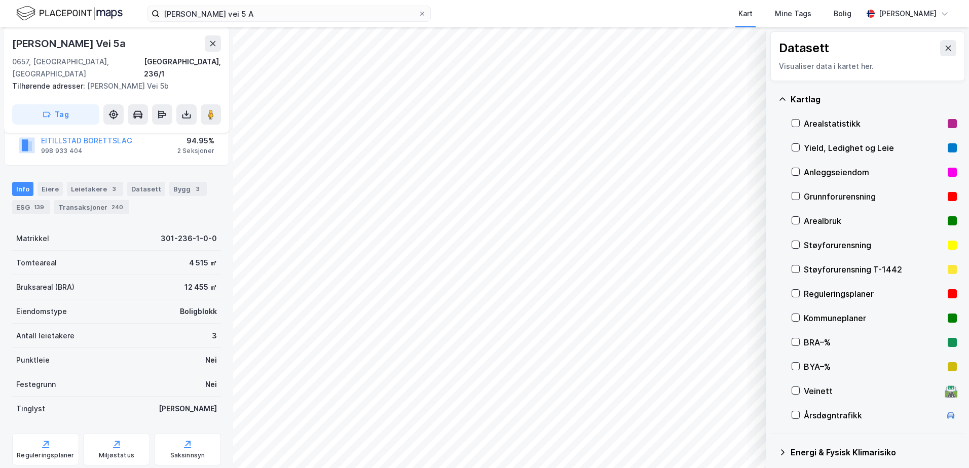 The height and width of the screenshot is (468, 969). I want to click on div: Yield, Ledighet og Leie, so click(874, 148).